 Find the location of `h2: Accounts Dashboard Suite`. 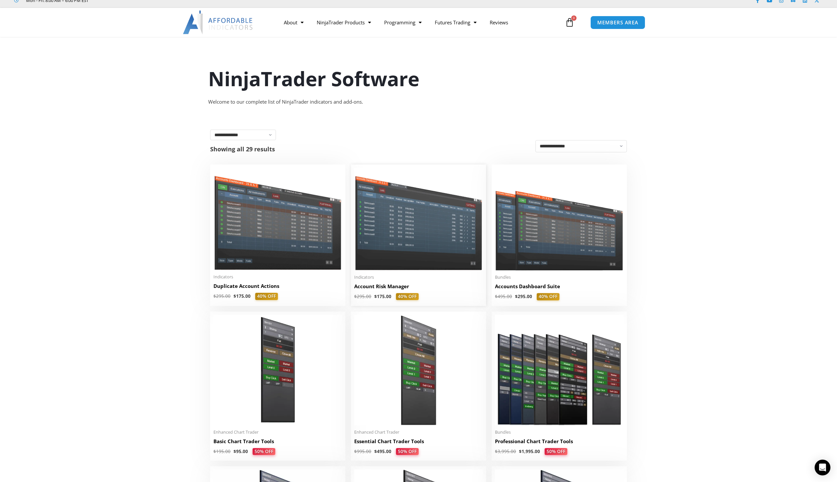

h2: Accounts Dashboard Suite is located at coordinates (559, 286).